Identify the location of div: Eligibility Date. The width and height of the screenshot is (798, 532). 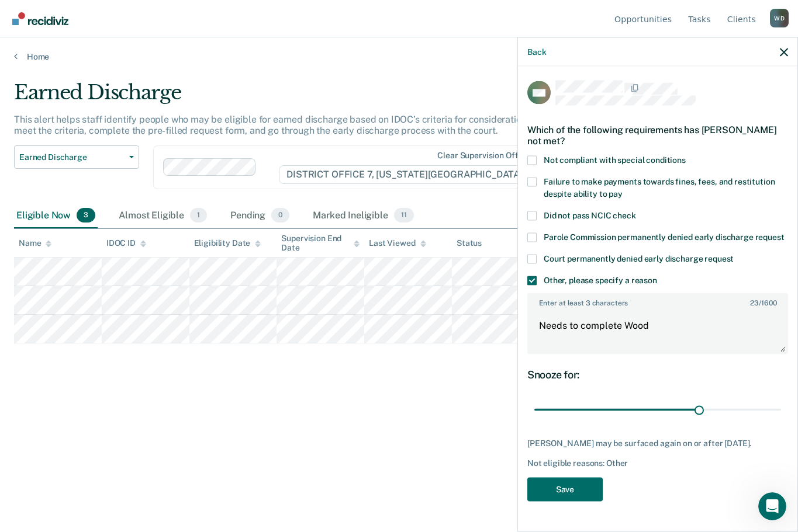
(227, 243).